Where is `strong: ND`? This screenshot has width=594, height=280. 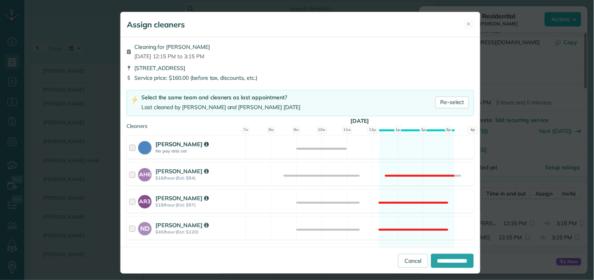 strong: ND is located at coordinates (145, 228).